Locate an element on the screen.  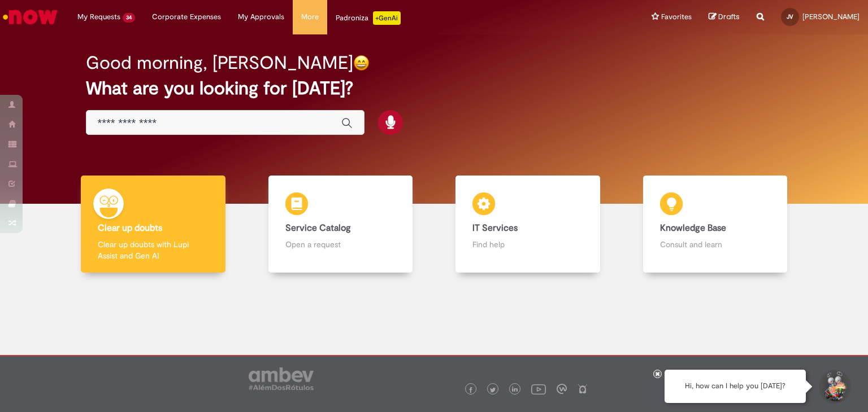
p: Consult and learn is located at coordinates (716, 245).